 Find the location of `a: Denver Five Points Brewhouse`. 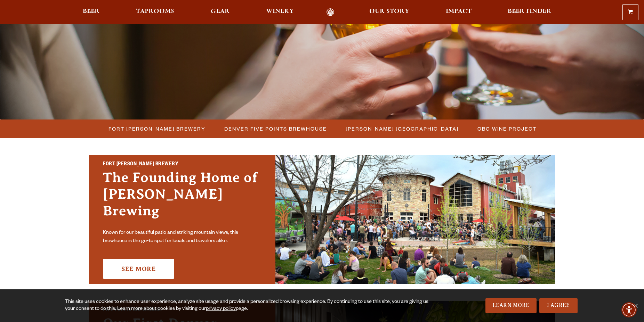

a: Denver Five Points Brewhouse is located at coordinates (275, 129).